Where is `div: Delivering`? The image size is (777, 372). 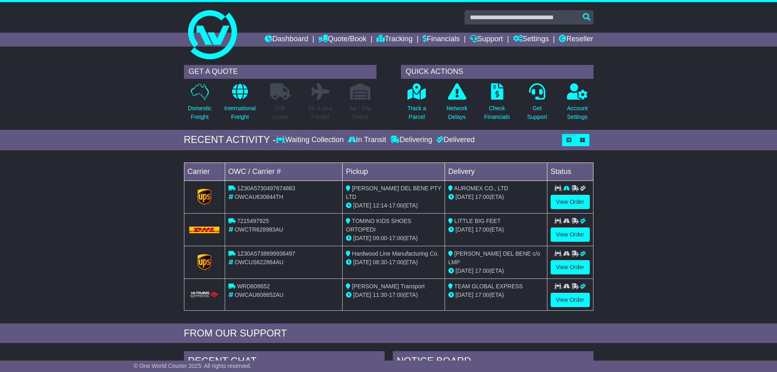 div: Delivering is located at coordinates (411, 140).